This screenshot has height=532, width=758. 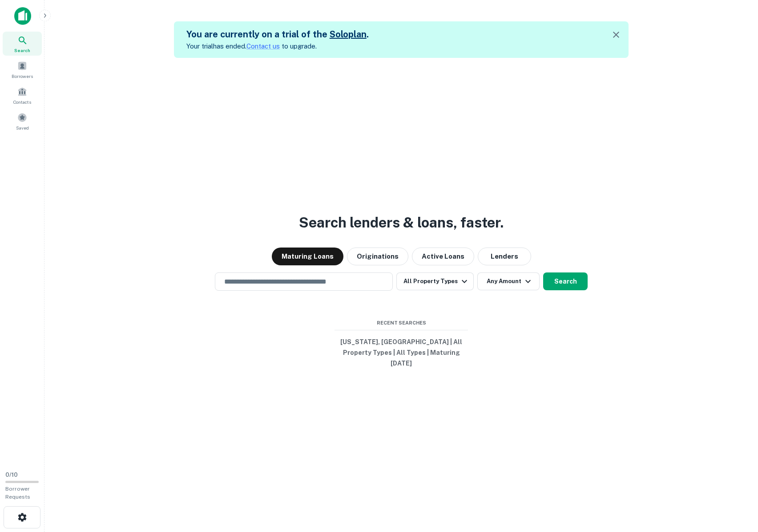 I want to click on button: Lenders, so click(x=505, y=256).